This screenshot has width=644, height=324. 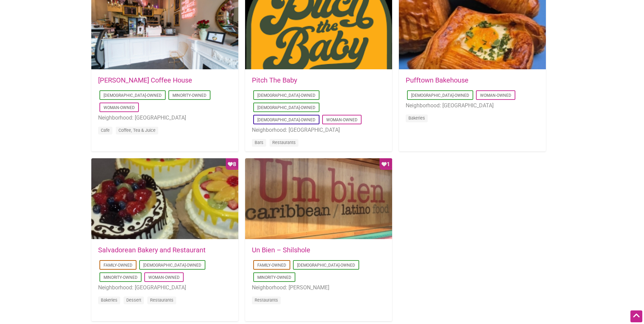 I want to click on a: Salvadorean Bakery and Restaurant, so click(x=152, y=250).